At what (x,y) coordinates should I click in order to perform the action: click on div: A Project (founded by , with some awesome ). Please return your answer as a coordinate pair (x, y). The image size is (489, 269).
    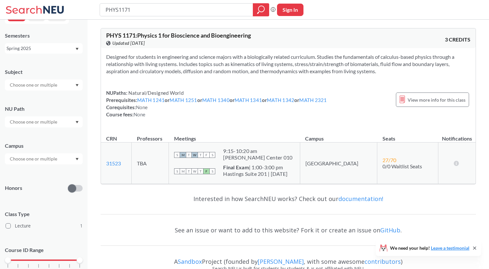
    Looking at the image, I should click on (288, 259).